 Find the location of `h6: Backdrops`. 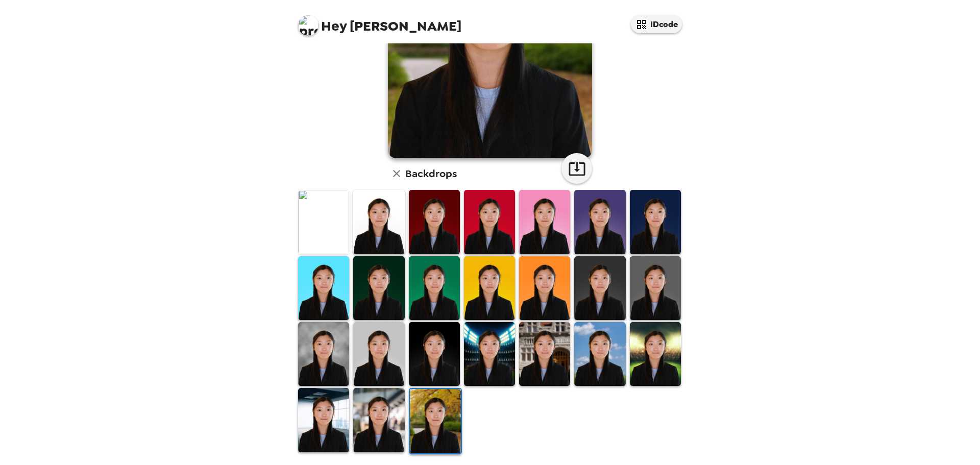

h6: Backdrops is located at coordinates (431, 174).